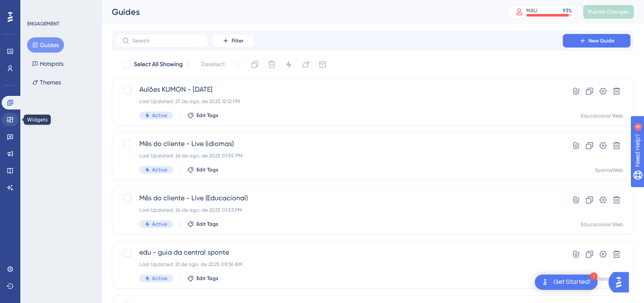 Image resolution: width=644 pixels, height=303 pixels. I want to click on span: Mês do cliente - Live (idiomas), so click(339, 144).